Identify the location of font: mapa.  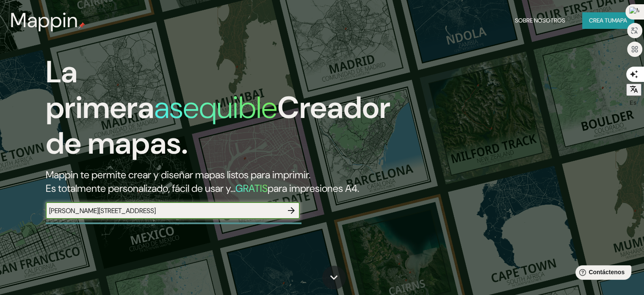
(619, 21).